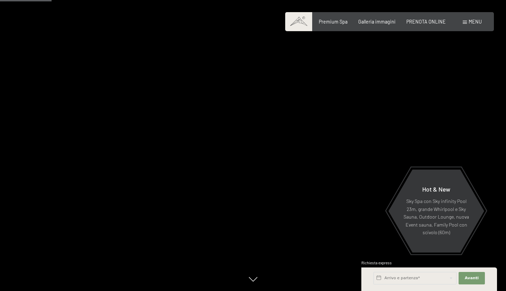  Describe the element at coordinates (436, 211) in the screenshot. I see `a: Hot & New Sky Spa con Sky infinity Pool 23m, grande Whirlpool e Sky Sauna, Outdoor Lounge, nuova ...` at that location.